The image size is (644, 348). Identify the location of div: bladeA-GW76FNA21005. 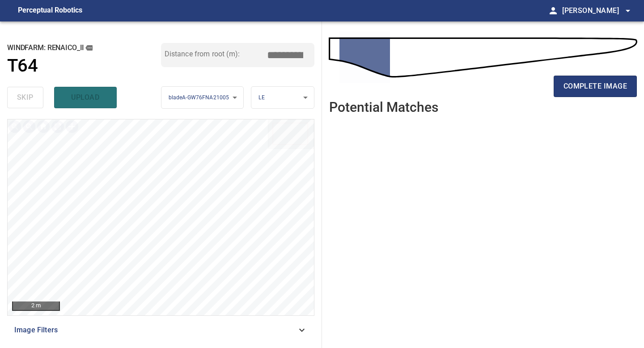
(203, 98).